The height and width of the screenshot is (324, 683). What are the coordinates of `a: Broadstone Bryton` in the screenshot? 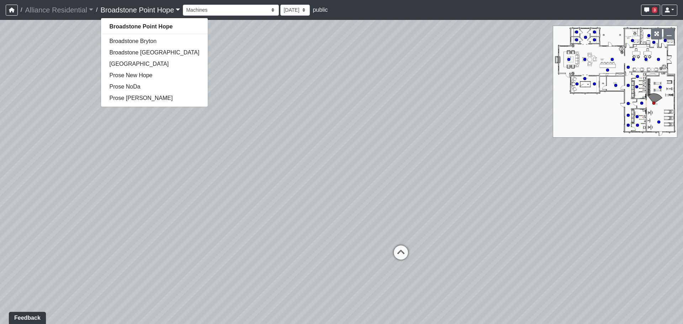 It's located at (154, 41).